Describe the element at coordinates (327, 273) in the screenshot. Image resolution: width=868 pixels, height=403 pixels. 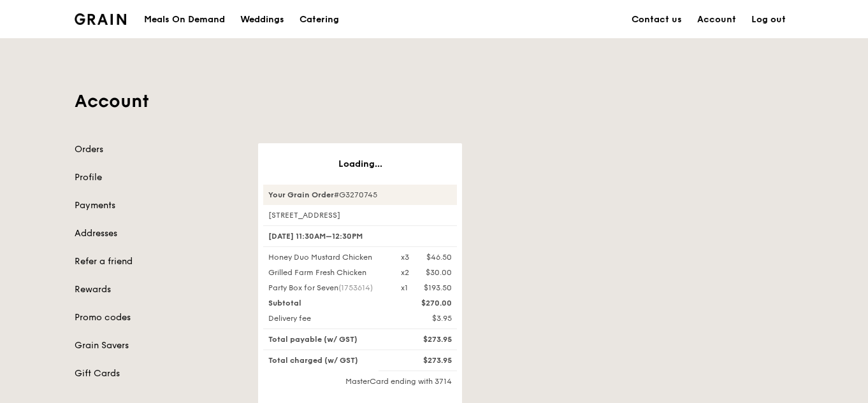
I see `div: Grilled Farm Fresh Chicken` at that location.